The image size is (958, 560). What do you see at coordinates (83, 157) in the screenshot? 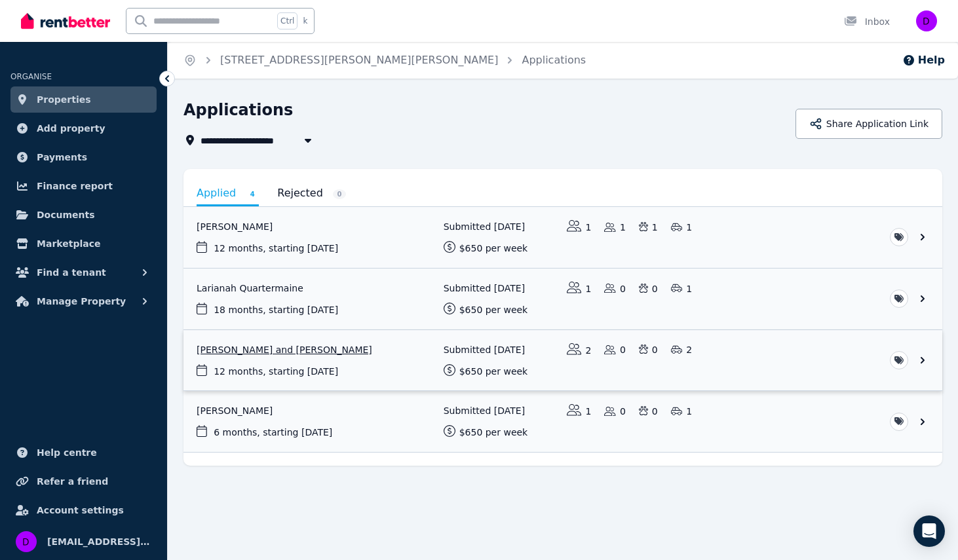
I see `a: Payments` at bounding box center [83, 157].